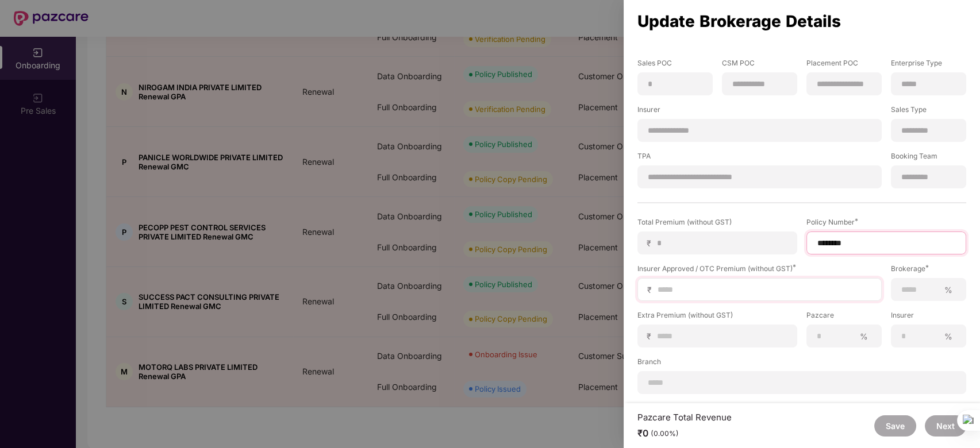 The width and height of the screenshot is (980, 448). I want to click on div: Insurer Approved / OTC Premium (without GST), so click(759, 268).